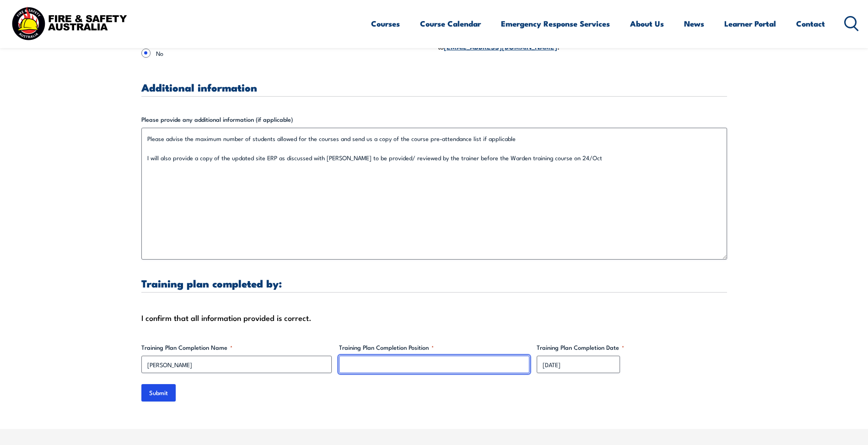 The image size is (868, 445). What do you see at coordinates (750, 24) in the screenshot?
I see `a: Learner Portal` at bounding box center [750, 24].